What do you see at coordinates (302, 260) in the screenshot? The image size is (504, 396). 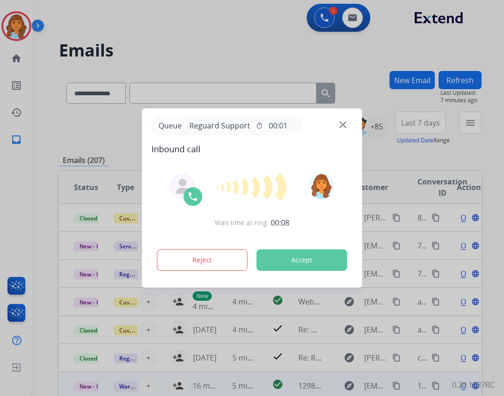 I see `button: Accept` at bounding box center [302, 260].